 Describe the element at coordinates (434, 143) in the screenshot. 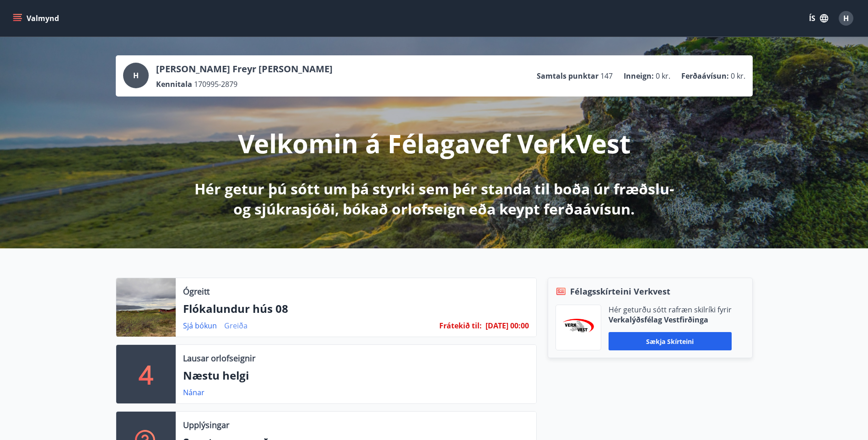

I see `p: Velkomin á Félagavef VerkVest` at that location.